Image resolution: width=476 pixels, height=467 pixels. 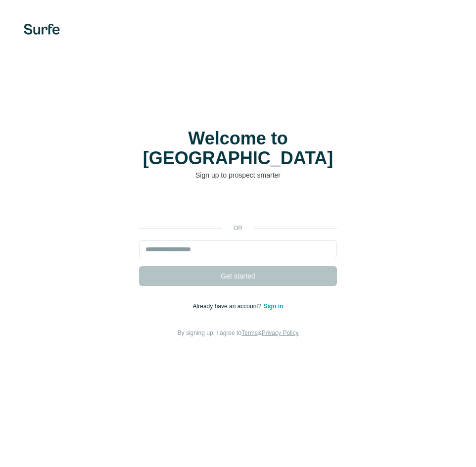 I want to click on span: By signing up, I agree to &, so click(x=238, y=333).